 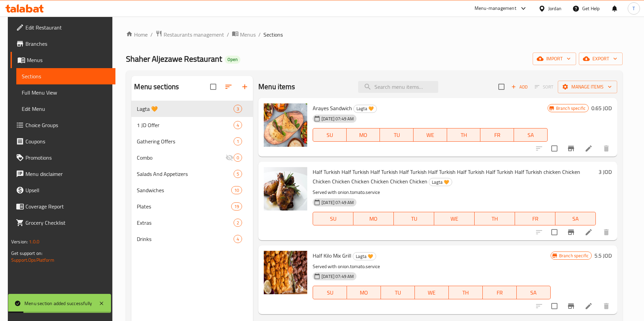 What do you see at coordinates (183, 207) in the screenshot?
I see `span: Plates` at bounding box center [183, 207].